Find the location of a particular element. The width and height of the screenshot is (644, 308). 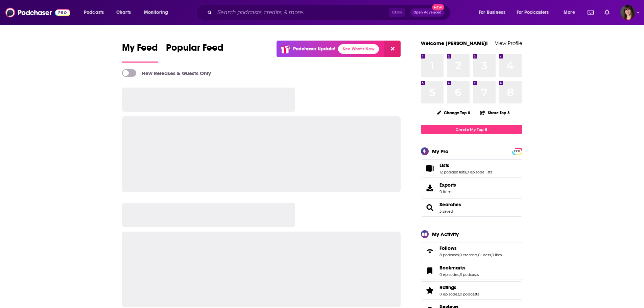

a: See What's New is located at coordinates (358, 49).